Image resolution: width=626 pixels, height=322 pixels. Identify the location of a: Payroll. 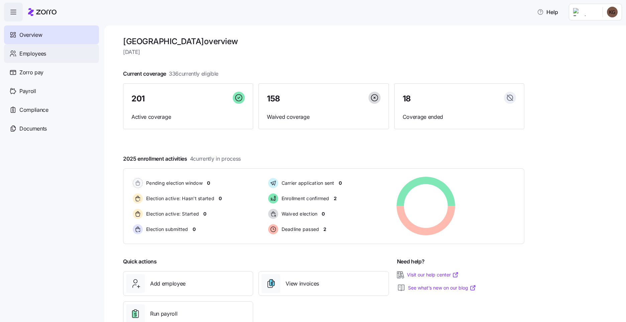
(51, 91).